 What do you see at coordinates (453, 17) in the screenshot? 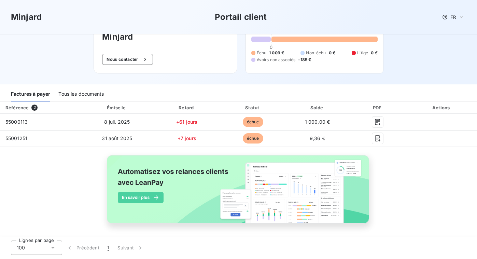
I see `span: FR` at bounding box center [453, 17].